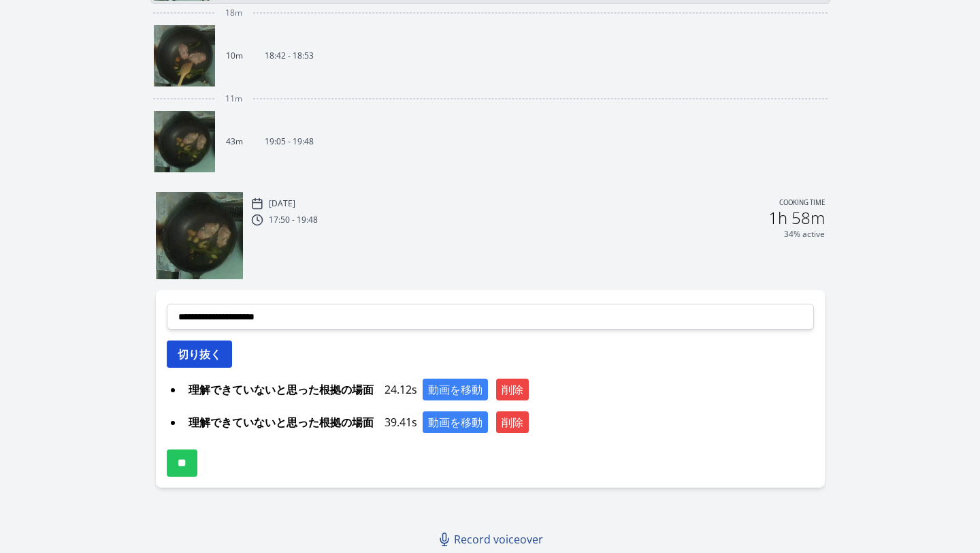  Describe the element at coordinates (498, 539) in the screenshot. I see `span: Record voiceover` at that location.